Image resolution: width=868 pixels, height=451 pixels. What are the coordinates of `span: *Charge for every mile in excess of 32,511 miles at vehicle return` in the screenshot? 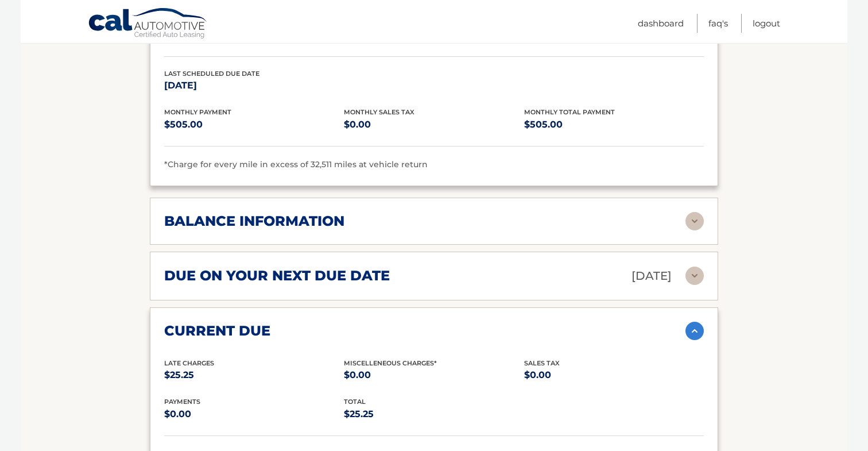 It's located at (295, 165).